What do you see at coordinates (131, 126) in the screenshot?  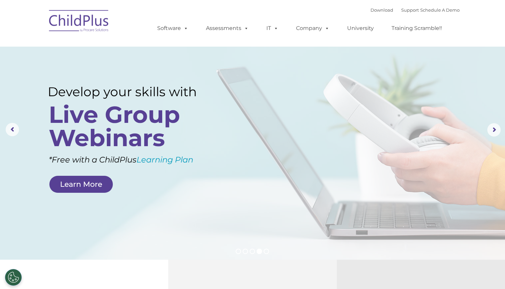 I see `rs-layer: Live Group Webinars` at bounding box center [131, 126].